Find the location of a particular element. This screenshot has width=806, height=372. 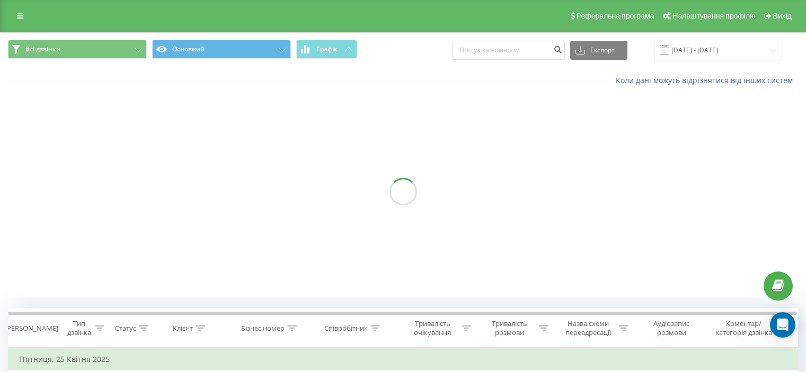

input: Пошук за номером is located at coordinates (509, 50).